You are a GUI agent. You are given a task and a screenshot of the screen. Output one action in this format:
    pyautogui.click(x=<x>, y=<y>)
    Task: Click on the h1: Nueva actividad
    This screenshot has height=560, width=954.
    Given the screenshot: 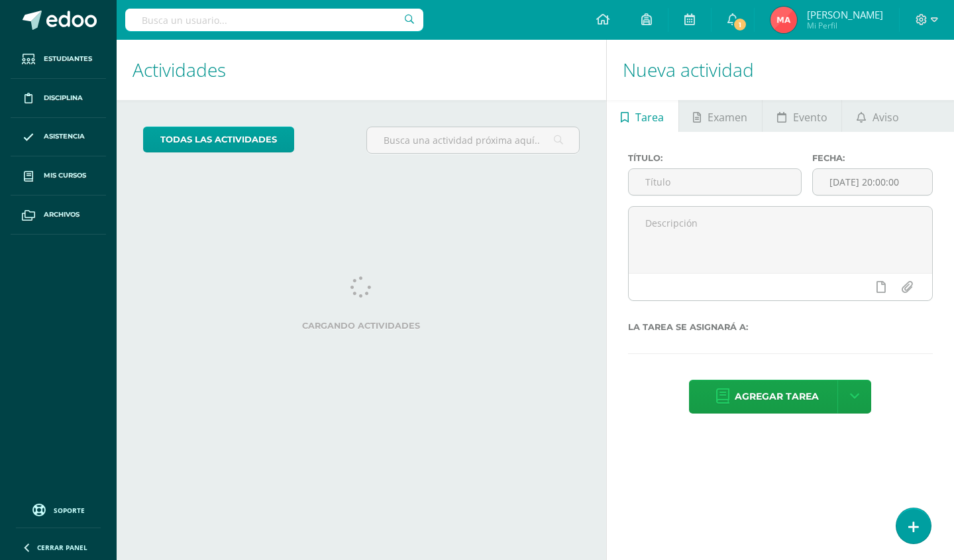 What is the action you would take?
    pyautogui.click(x=781, y=70)
    